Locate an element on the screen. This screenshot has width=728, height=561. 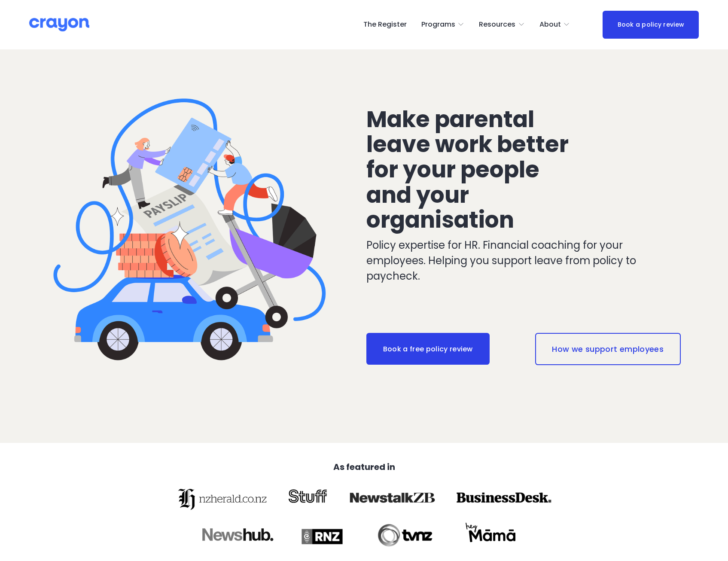
strong: As featured in is located at coordinates (364, 467).